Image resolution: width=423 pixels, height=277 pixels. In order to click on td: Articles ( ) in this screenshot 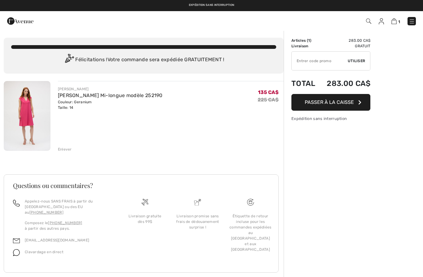, I will do `click(305, 41)`.